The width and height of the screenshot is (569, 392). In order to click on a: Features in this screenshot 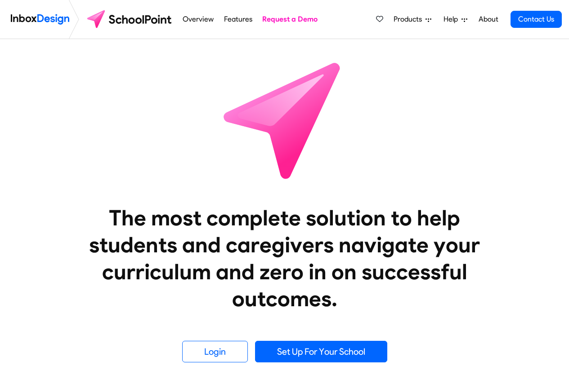, I will do `click(238, 19)`.